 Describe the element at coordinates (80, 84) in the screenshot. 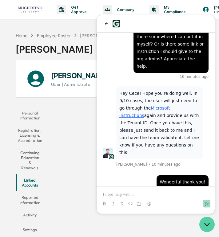

I see `h3: User | Administrator` at that location.